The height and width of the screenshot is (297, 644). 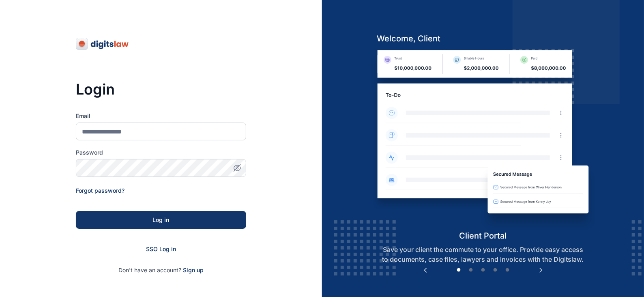 What do you see at coordinates (483, 270) in the screenshot?
I see `button: 3` at bounding box center [483, 270].